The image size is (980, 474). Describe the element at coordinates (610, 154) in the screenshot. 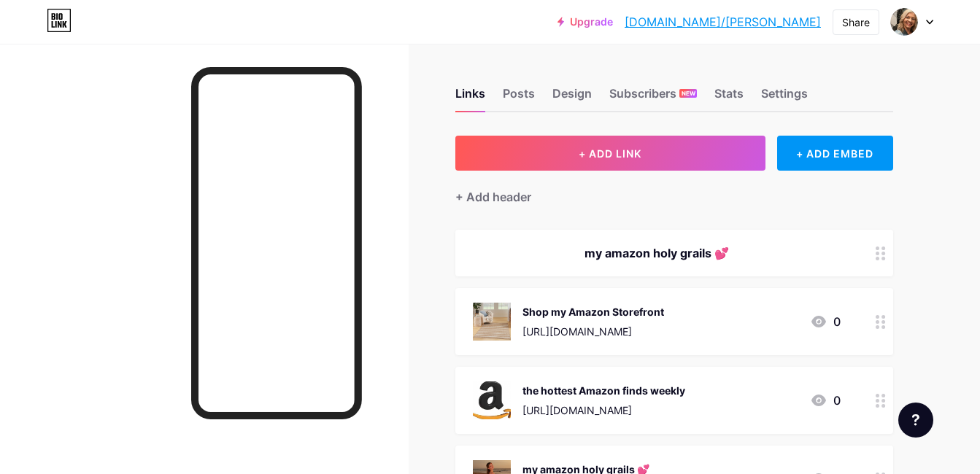

I see `span: + ADD LINK` at that location.